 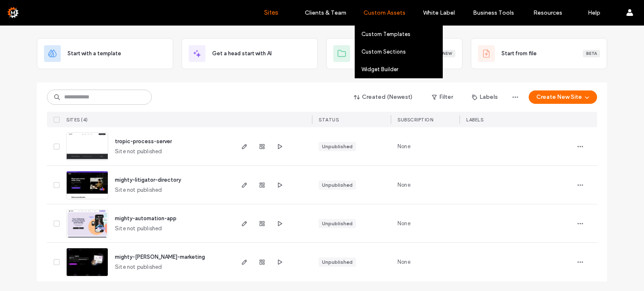 What do you see at coordinates (447, 54) in the screenshot?
I see `div: New` at bounding box center [447, 54].